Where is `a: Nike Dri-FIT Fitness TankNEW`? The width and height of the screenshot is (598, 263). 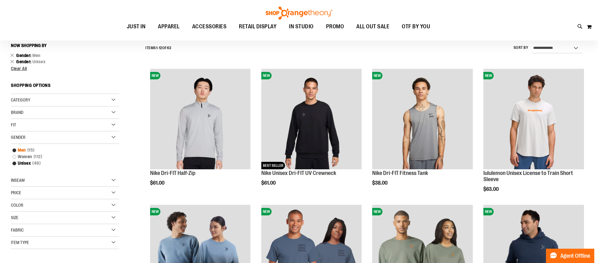
a: Nike Dri-FIT Fitness TankNEW is located at coordinates (423, 120).